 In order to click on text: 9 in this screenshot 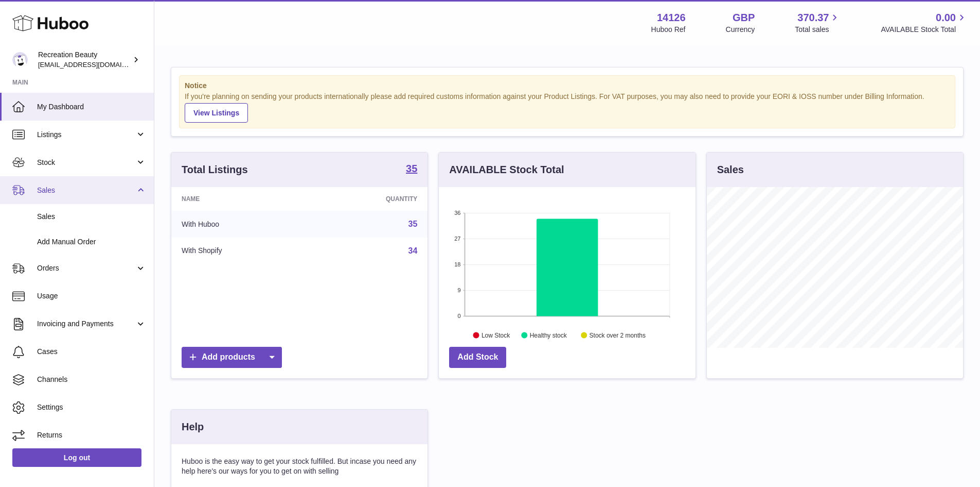, I will do `click(459, 290)`.